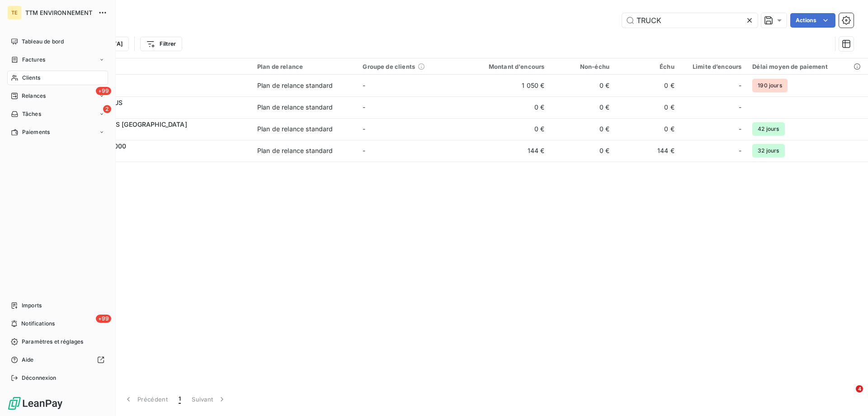 The height and width of the screenshot is (416, 868). I want to click on td: 1 050 €, so click(506, 86).